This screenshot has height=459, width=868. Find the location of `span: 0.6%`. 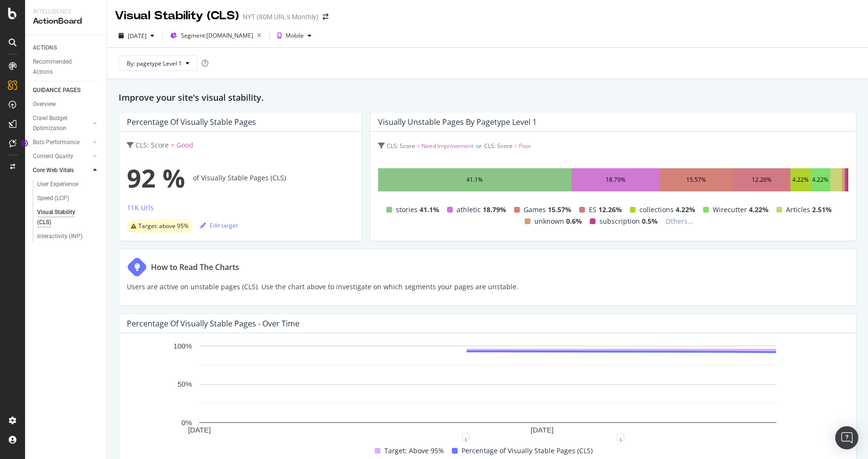

span: 0.6% is located at coordinates (574, 221).